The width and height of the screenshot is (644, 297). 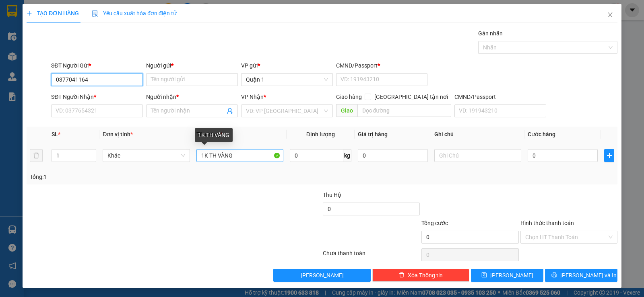 What do you see at coordinates (19, 71) in the screenshot?
I see `b: Trà Lan Viên` at bounding box center [19, 71].